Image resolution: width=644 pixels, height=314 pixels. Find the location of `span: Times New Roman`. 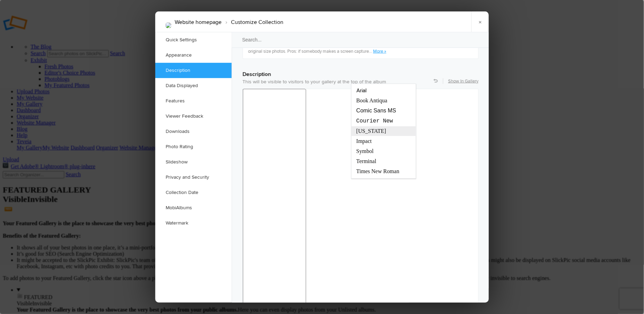

span: Times New Roman is located at coordinates (378, 171).